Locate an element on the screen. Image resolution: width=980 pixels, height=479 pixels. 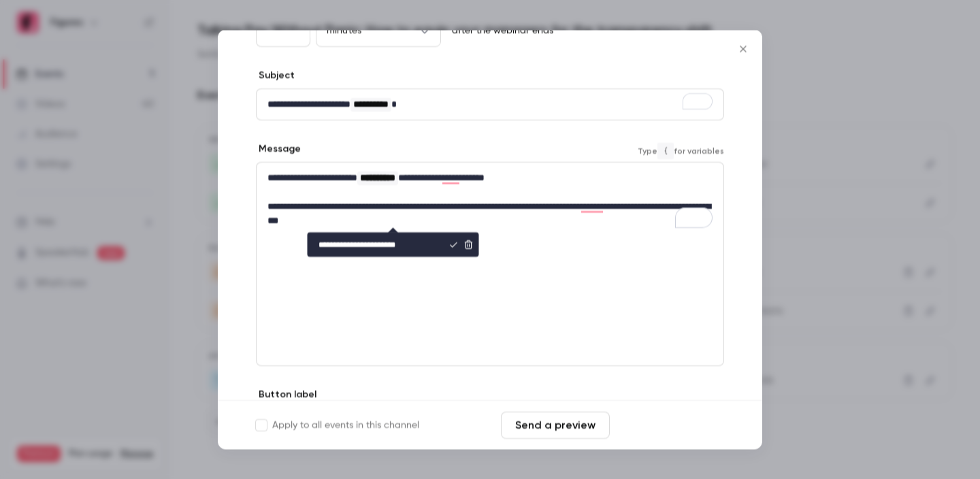
label: Subject is located at coordinates (275, 75).